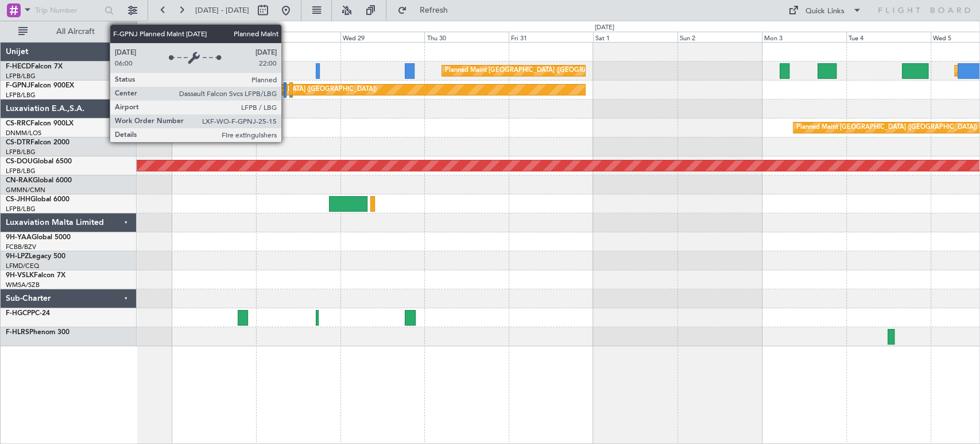 This screenshot has width=980, height=444. I want to click on a: CS-DOUGlobal 6500, so click(38, 161).